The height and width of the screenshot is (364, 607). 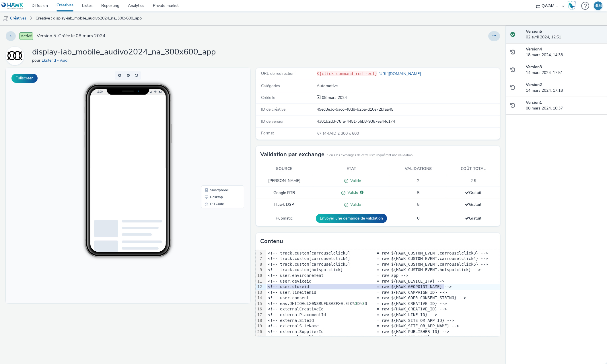 I want to click on span: 300 x 600, so click(x=341, y=133).